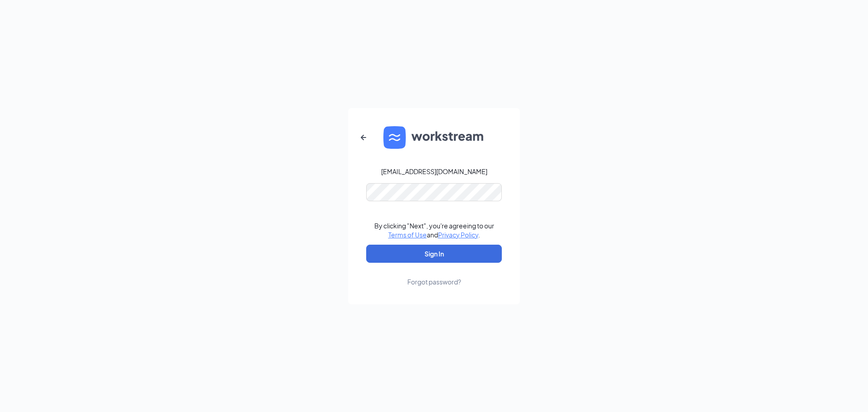 This screenshot has width=868, height=412. Describe the element at coordinates (434, 275) in the screenshot. I see `a: Forgot password?` at that location.